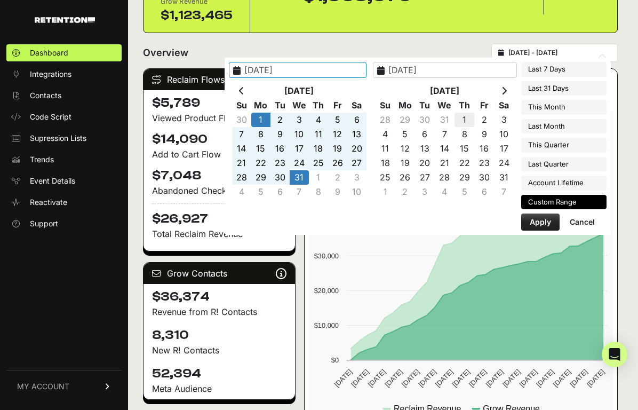 This screenshot has width=638, height=410. I want to click on div: Viewed Product Flow, so click(219, 118).